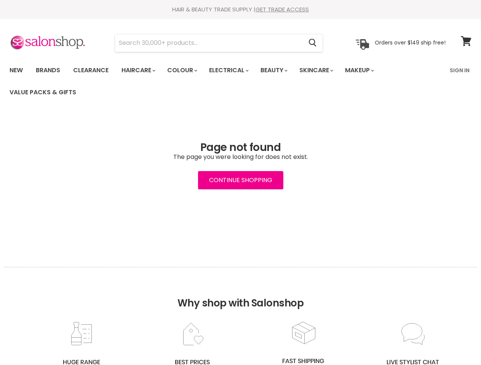  I want to click on a: Value Packs & Gifts, so click(43, 92).